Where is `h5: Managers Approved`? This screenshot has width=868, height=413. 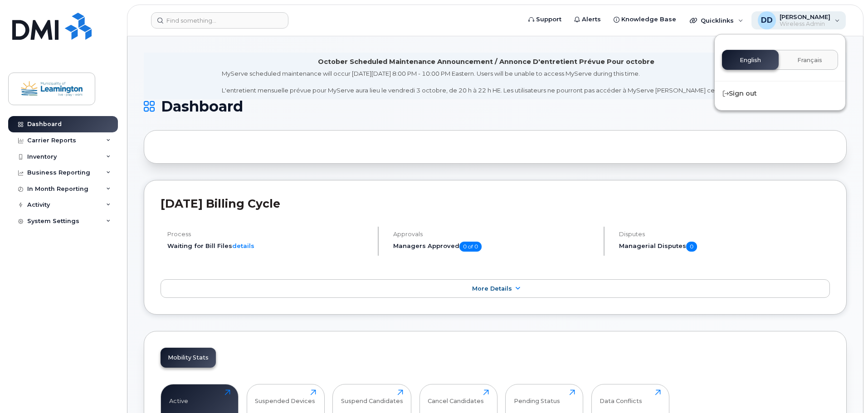
h5: Managers Approved is located at coordinates (494, 246).